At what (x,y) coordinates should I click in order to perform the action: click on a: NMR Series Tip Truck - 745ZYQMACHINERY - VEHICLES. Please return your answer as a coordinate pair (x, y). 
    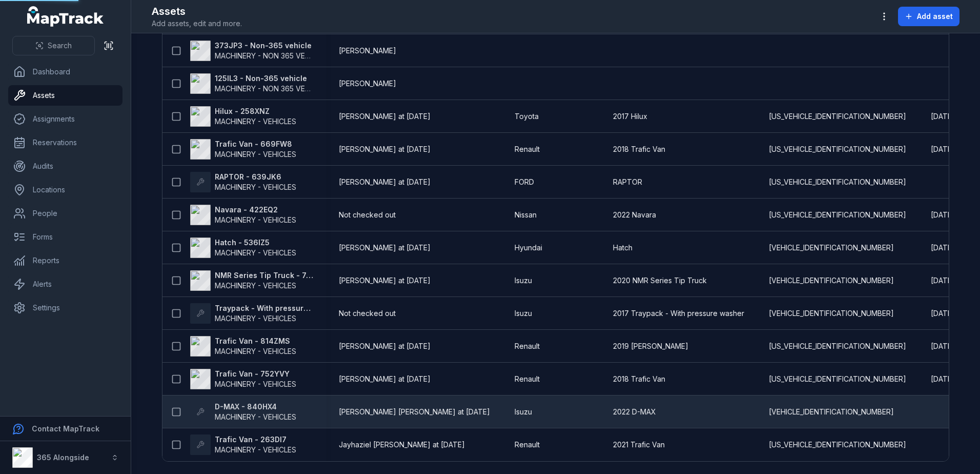
    Looking at the image, I should click on (253, 281).